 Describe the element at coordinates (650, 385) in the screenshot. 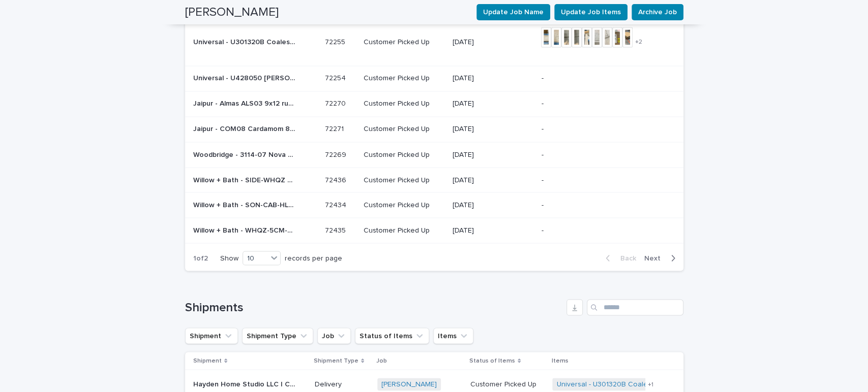

I see `span: + 1` at that location.